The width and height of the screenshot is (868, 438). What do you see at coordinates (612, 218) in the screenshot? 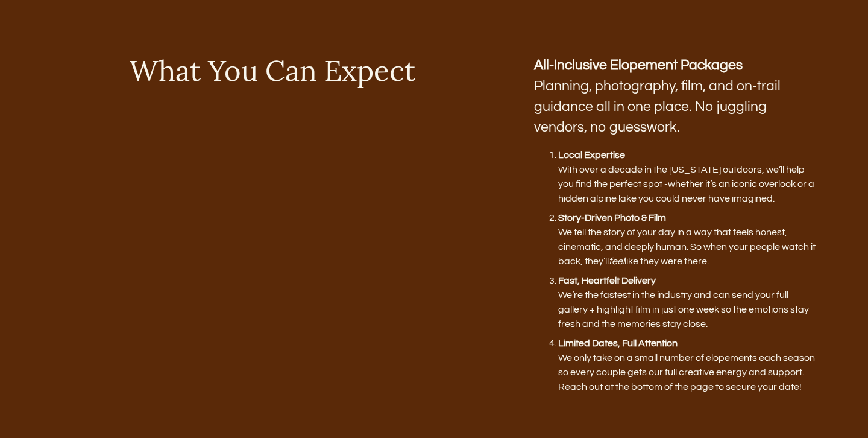
I see `strong: Story-Driven Photo & Film` at bounding box center [612, 218].